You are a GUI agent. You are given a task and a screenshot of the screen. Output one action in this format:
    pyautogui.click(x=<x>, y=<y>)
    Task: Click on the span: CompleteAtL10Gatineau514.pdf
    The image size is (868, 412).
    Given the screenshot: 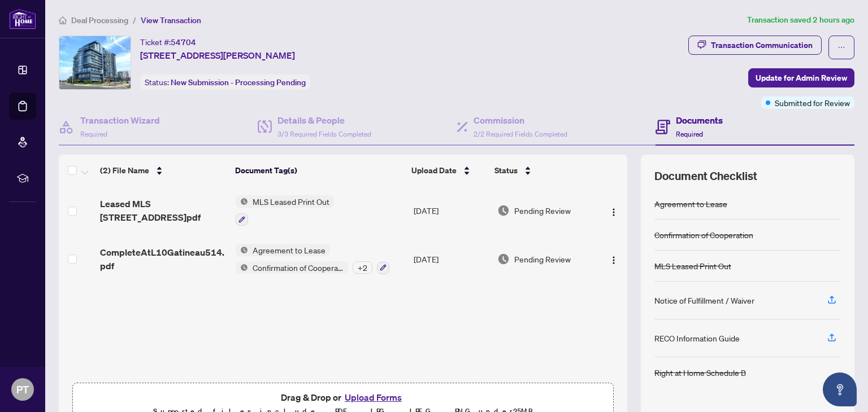 What is the action you would take?
    pyautogui.click(x=163, y=259)
    